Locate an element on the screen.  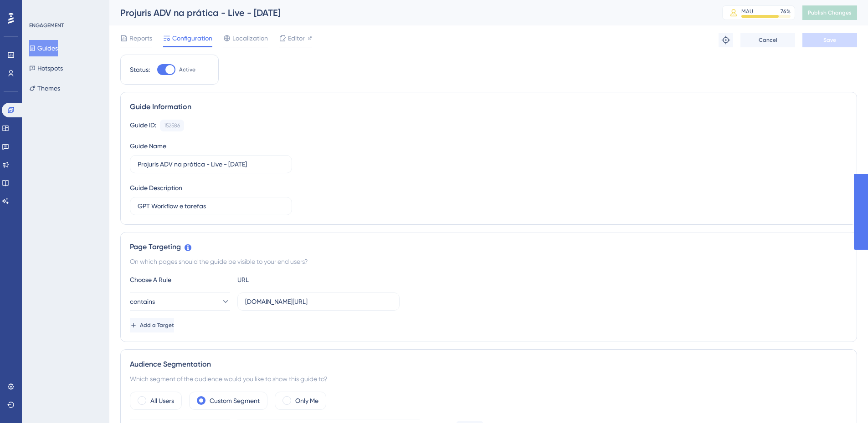
label: Custom Segment is located at coordinates (235, 401).